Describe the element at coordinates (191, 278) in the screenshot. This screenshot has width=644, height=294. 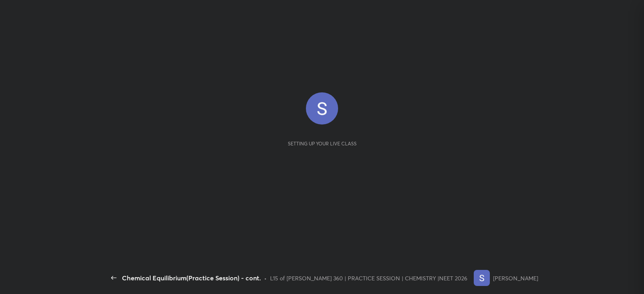
I see `div: Chemical Equilibrium(Practice Session) - cont.` at that location.